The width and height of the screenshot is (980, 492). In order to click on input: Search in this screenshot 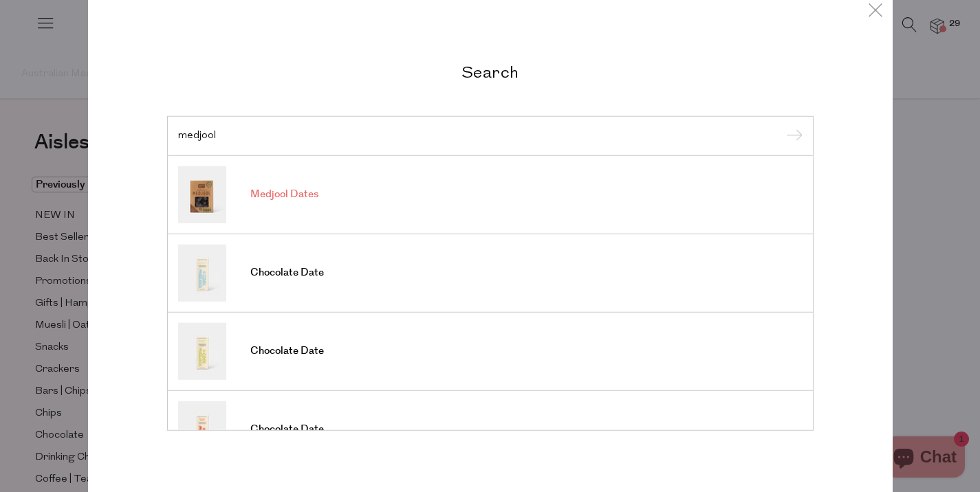, I will do `click(490, 135)`.